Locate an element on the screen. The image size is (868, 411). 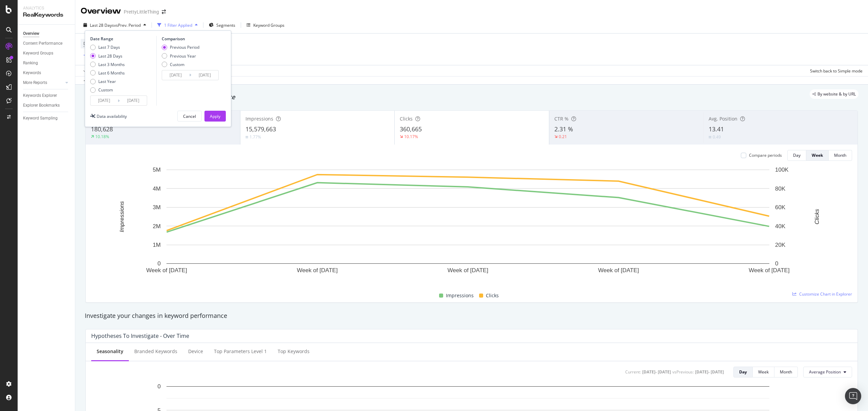
text: 1M is located at coordinates (156, 245).